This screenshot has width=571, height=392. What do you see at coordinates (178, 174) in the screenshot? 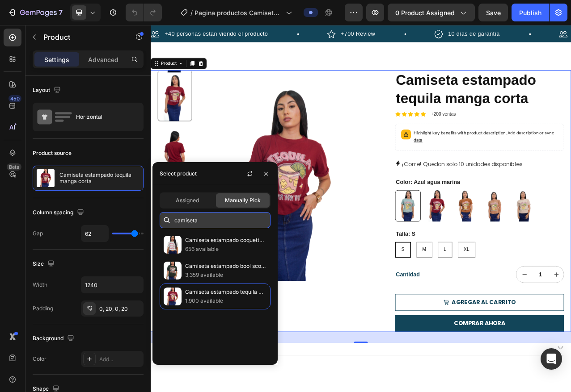
I see `div: Select product` at bounding box center [178, 174].